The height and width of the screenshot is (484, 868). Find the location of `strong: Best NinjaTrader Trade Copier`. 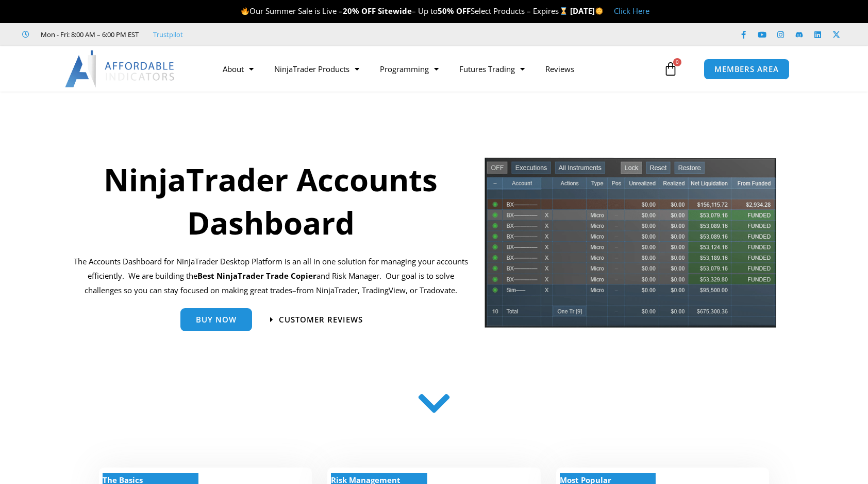

strong: Best NinjaTrader Trade Copier is located at coordinates (257, 276).